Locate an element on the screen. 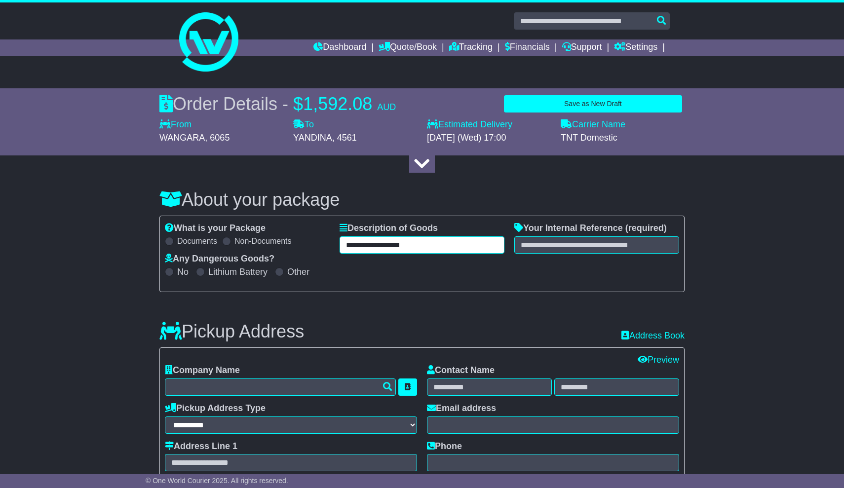 Image resolution: width=844 pixels, height=488 pixels. span: , 4561 is located at coordinates (345, 138).